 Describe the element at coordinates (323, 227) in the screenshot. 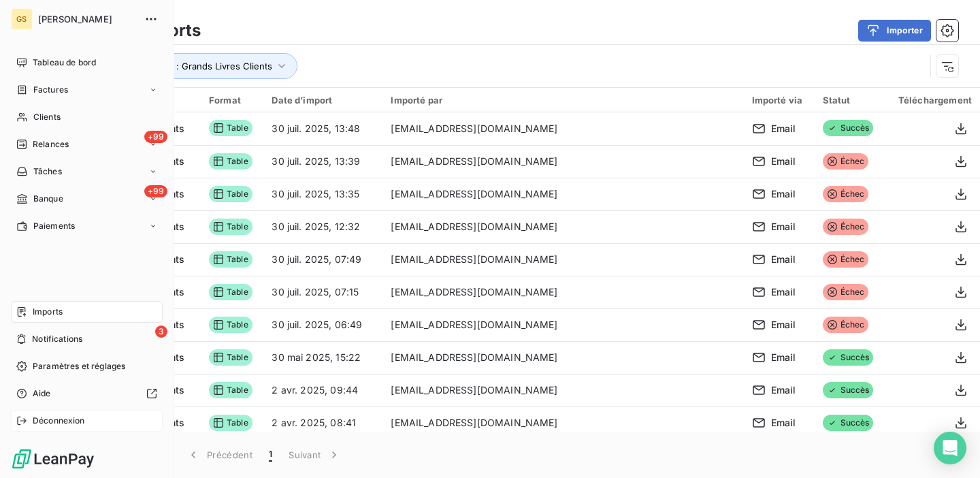

I see `td: 30 juil. 2025, 12:32` at that location.